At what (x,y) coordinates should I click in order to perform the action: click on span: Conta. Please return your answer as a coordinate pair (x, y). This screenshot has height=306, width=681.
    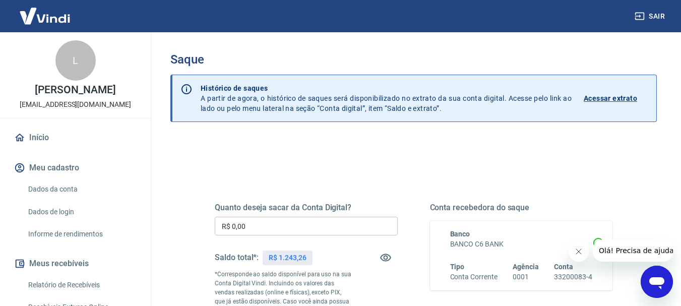
    Looking at the image, I should click on (563, 267).